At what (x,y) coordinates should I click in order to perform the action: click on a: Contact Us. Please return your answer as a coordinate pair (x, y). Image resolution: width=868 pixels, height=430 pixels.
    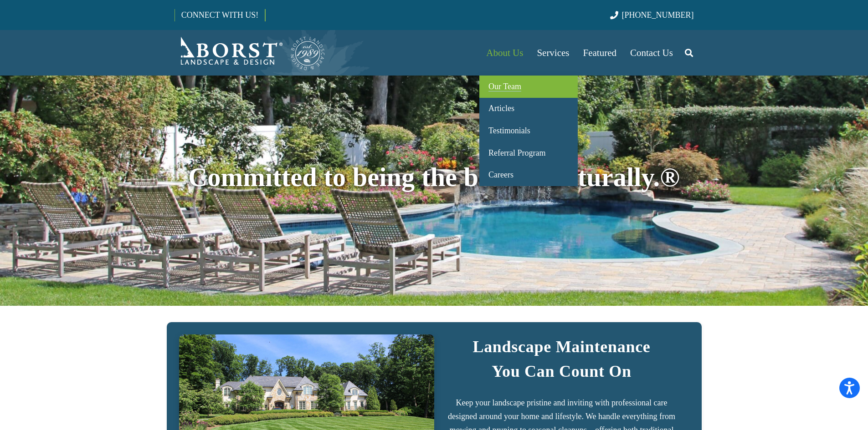
    Looking at the image, I should click on (651, 52).